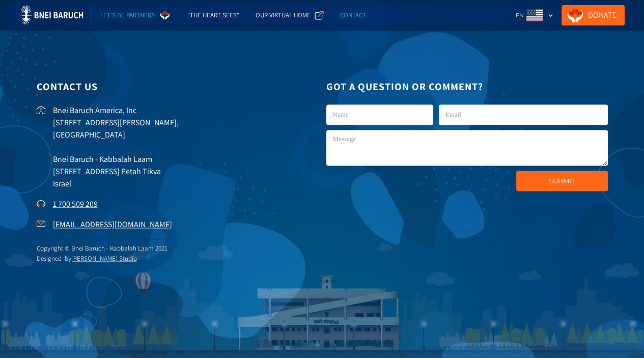  I want to click on form: kab1-English, so click(467, 147).